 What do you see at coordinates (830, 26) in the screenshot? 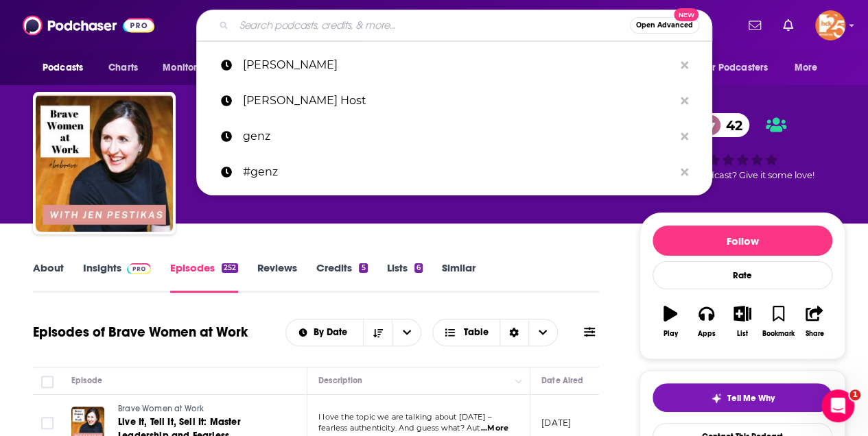
I see `span: Logged in as kerrifulks` at bounding box center [830, 26].